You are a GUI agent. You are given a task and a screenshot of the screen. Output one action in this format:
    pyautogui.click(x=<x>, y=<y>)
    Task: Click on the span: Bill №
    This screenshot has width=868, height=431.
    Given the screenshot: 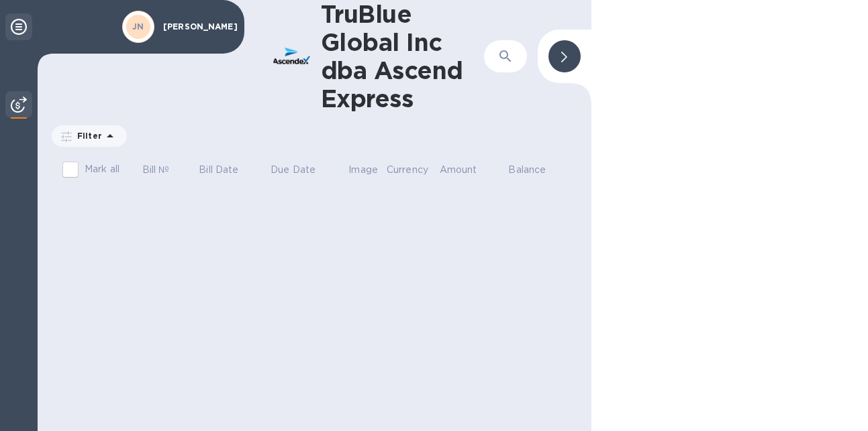 What is the action you would take?
    pyautogui.click(x=165, y=170)
    